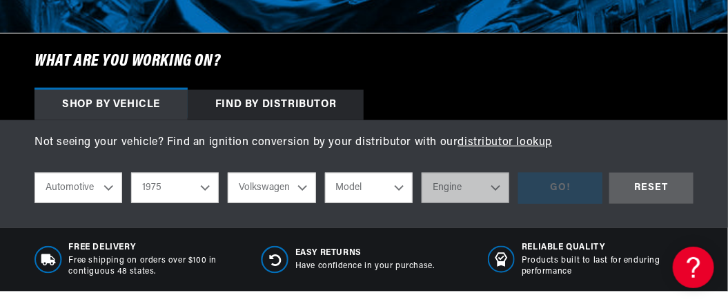 This screenshot has height=302, width=728. Describe the element at coordinates (465, 188) in the screenshot. I see `select: Engine` at that location.